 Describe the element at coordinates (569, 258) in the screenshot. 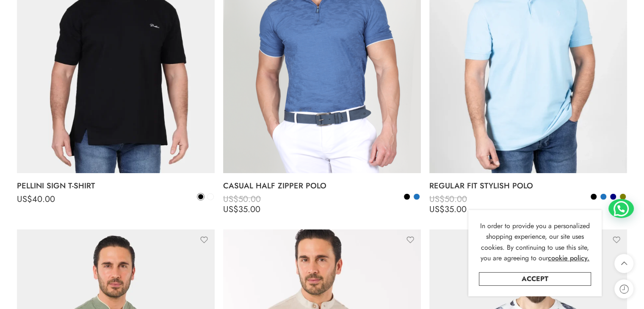

I see `a: cookie policy.` at that location.